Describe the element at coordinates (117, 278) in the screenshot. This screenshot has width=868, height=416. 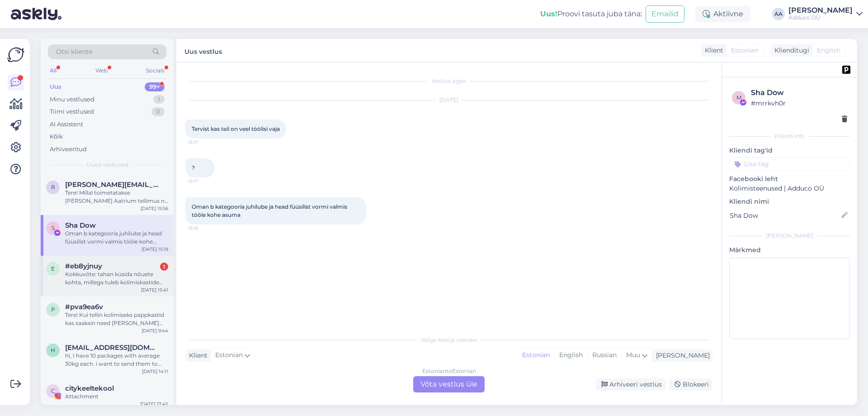
I see `div: Kokkuvõte: tahan küsida nõuete kohta, millega tuleb kolimiskastide pakkimisel ja teipimisel arves...` at that location.